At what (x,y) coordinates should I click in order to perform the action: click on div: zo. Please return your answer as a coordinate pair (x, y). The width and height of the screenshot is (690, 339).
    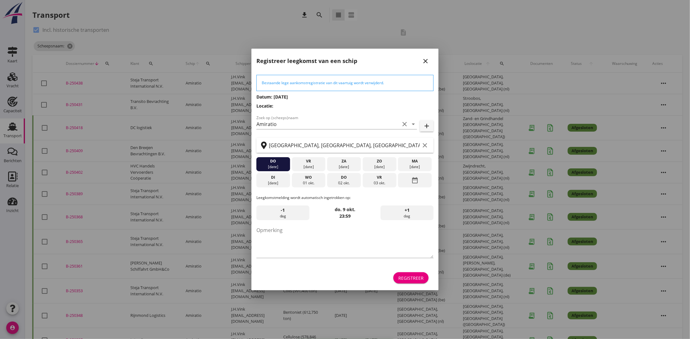
    Looking at the image, I should click on (380, 161).